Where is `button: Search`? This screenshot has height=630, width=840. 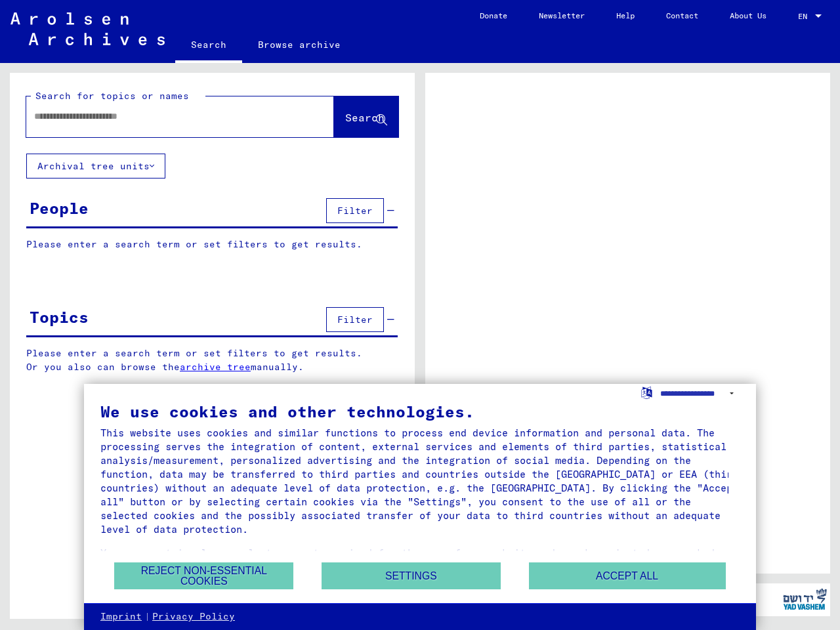
button: Search is located at coordinates (366, 117).